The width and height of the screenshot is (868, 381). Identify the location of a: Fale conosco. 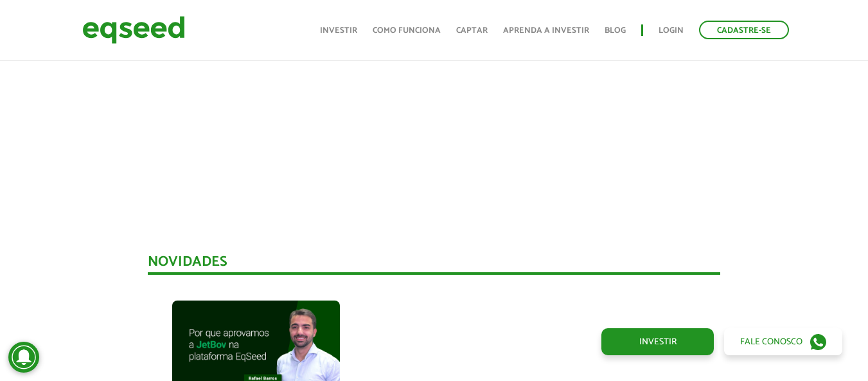
(784, 342).